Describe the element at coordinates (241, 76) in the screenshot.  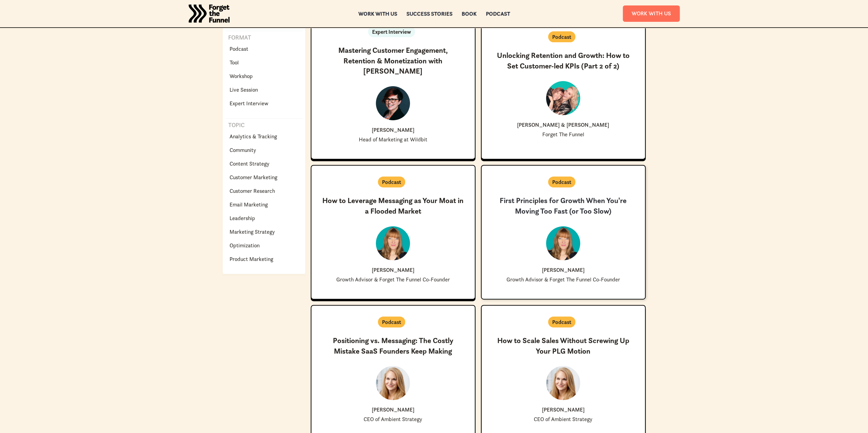
I see `a: Workshop` at that location.